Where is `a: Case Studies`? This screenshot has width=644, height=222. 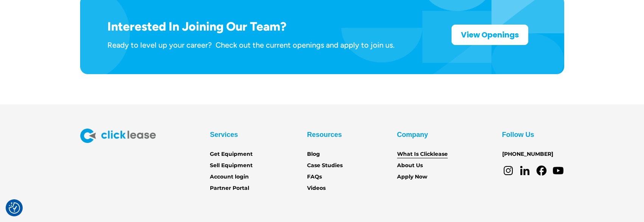 a: Case Studies is located at coordinates (325, 166).